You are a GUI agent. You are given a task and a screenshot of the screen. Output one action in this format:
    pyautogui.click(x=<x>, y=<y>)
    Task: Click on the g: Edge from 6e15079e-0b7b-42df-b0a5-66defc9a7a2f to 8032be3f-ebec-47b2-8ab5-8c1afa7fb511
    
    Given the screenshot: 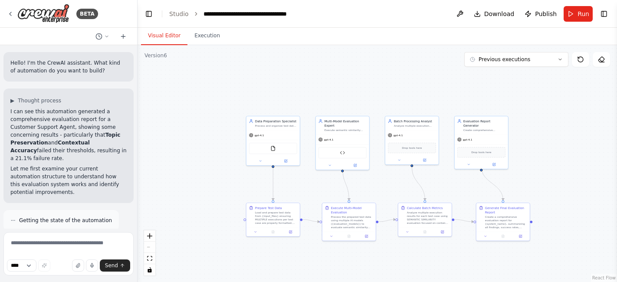 What is the action you would take?
    pyautogui.click(x=492, y=183)
    